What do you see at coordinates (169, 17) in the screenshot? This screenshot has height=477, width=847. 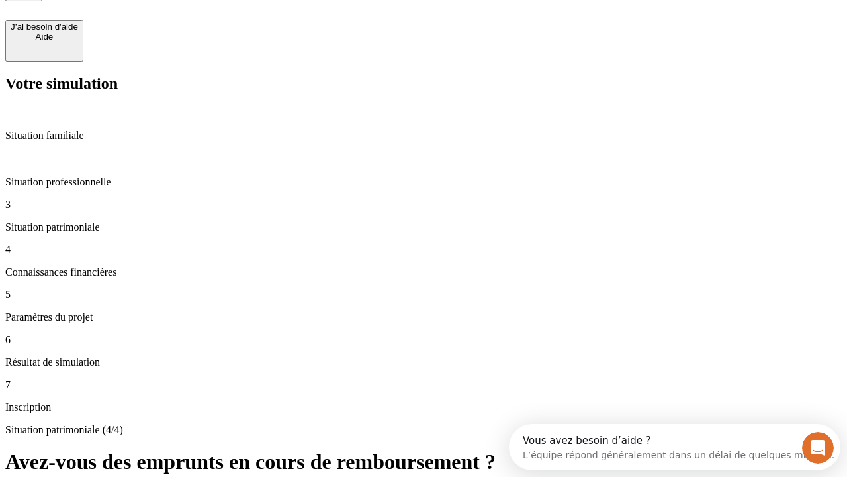 I see `div: Vous avez besoin d’aide ?` at bounding box center [169, 17].